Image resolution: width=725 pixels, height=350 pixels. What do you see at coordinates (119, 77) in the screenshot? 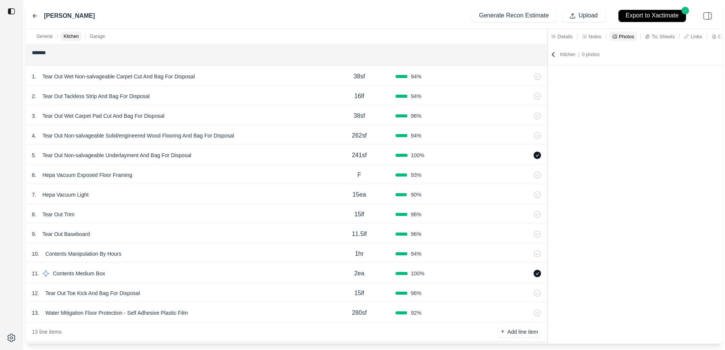
I see `p: Tear Out Wet Non-salvageable Carpet Cut And Bag For Disposal` at bounding box center [119, 77].